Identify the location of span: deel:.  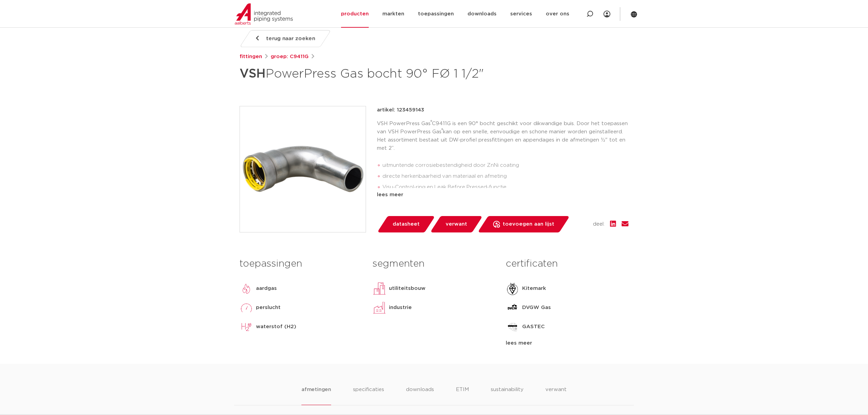
(599, 224).